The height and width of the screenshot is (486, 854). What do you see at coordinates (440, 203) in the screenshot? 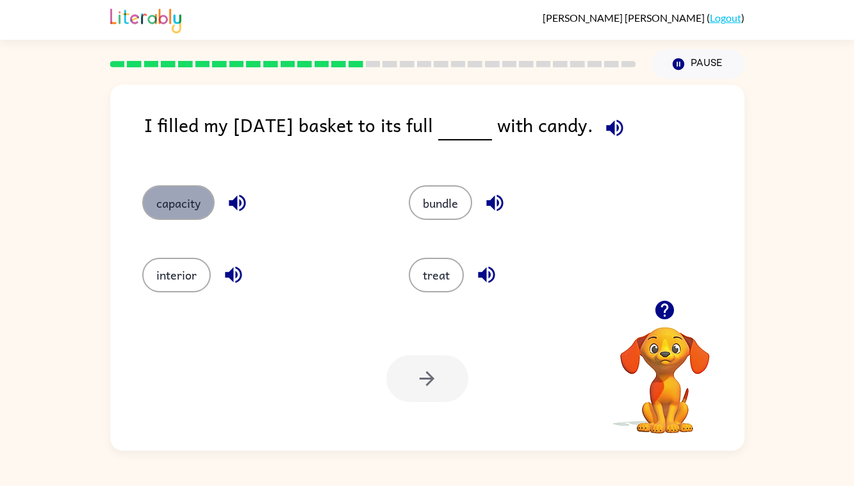
I see `button: bundle` at bounding box center [440, 203].